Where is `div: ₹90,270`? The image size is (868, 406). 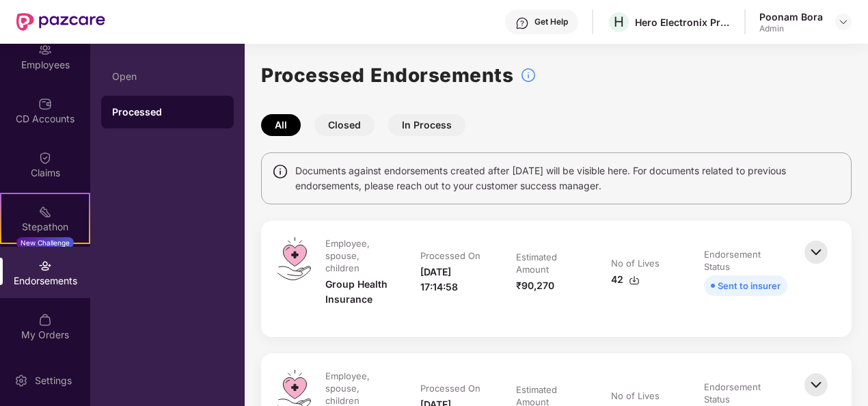 div: ₹90,270 is located at coordinates (535, 286).